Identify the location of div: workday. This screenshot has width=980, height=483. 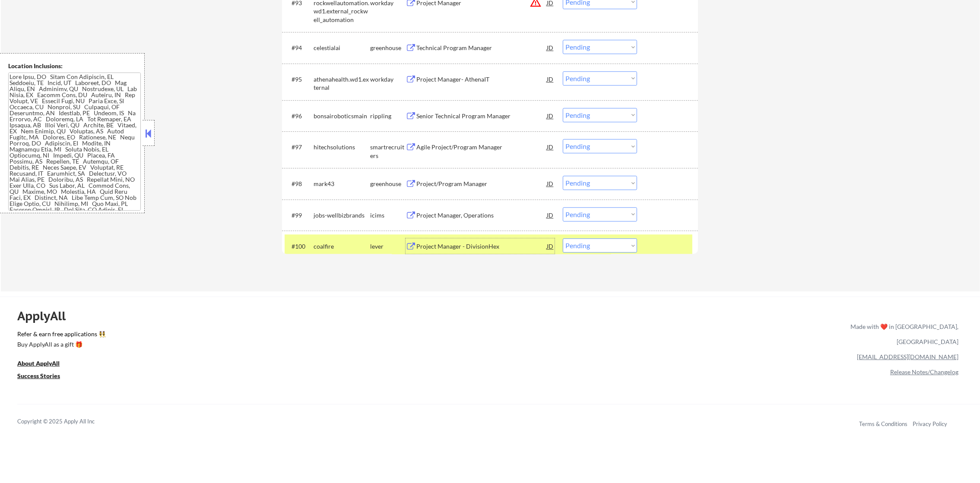
(388, 80).